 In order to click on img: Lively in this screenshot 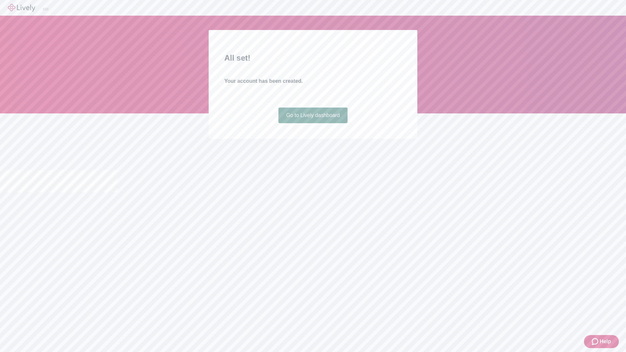, I will do `click(22, 8)`.